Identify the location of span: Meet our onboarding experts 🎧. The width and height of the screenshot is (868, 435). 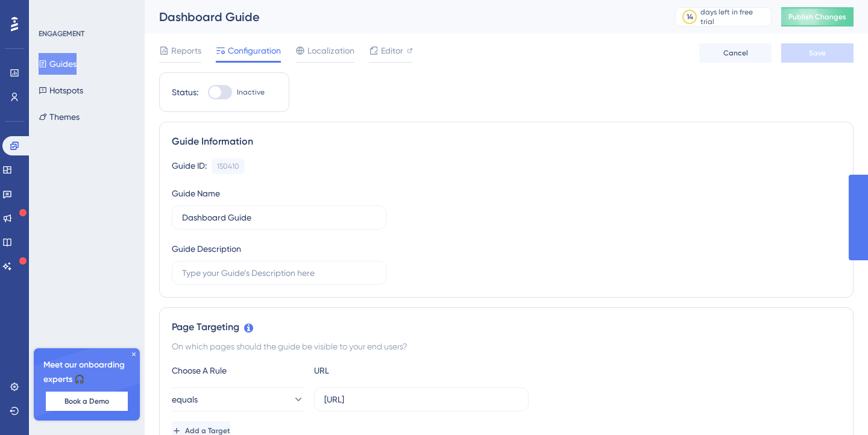
(87, 373).